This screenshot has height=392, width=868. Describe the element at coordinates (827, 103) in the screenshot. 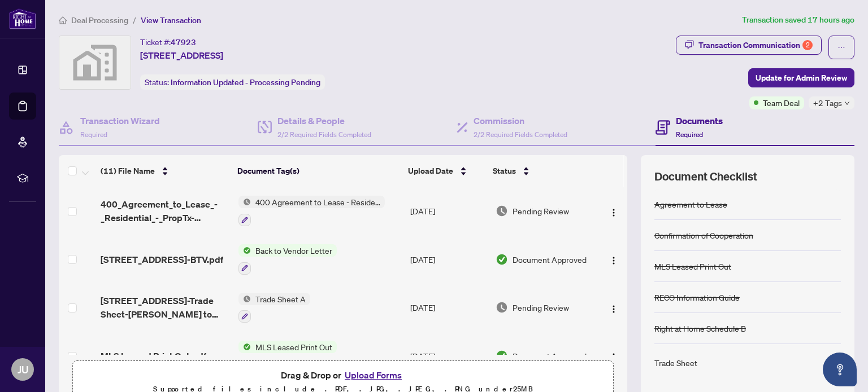

I see `span: +2 Tags` at that location.